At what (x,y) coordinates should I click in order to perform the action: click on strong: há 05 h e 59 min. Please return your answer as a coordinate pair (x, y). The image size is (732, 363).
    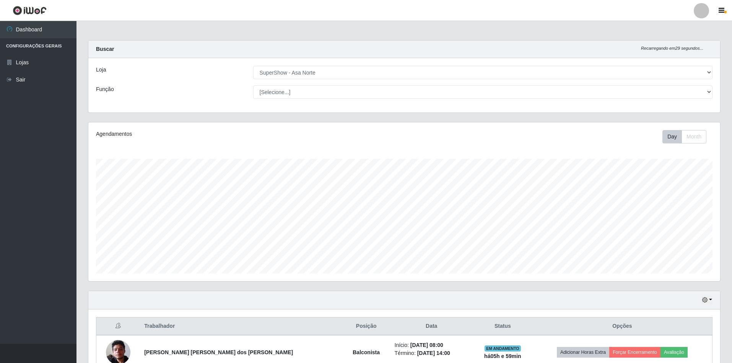
    Looking at the image, I should click on (502, 356).